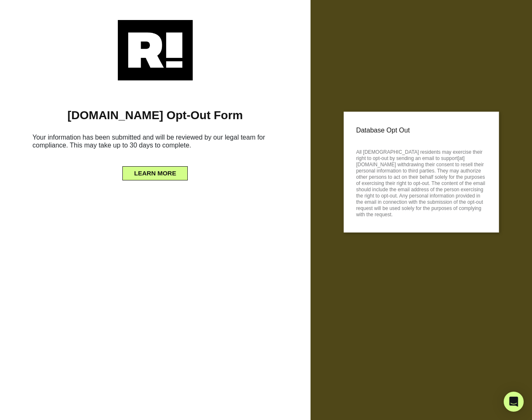 Image resolution: width=532 pixels, height=420 pixels. What do you see at coordinates (155, 143) in the screenshot?
I see `h6: Your information has been submitted and will be reviewed by our legal team for compliance. This m...` at bounding box center [155, 143].